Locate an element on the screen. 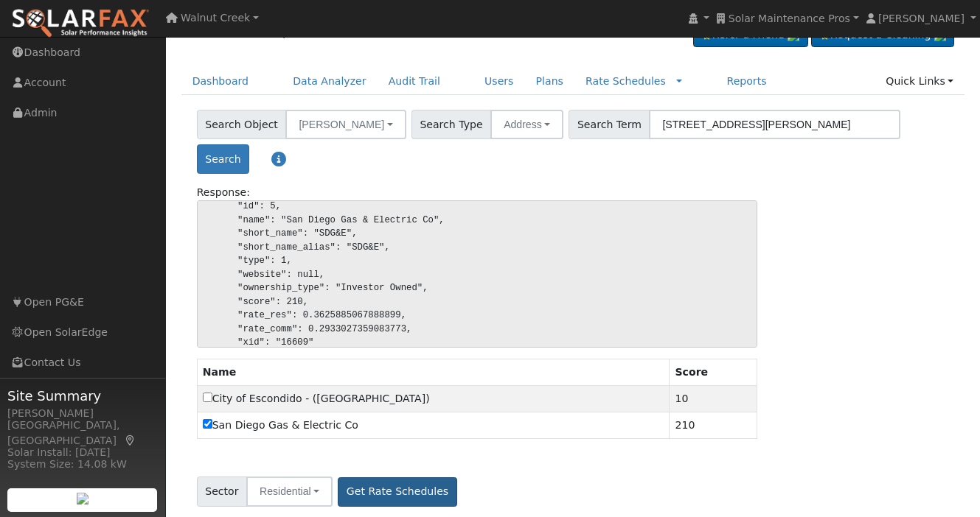 The image size is (980, 517). button: Residential is located at coordinates (289, 492).